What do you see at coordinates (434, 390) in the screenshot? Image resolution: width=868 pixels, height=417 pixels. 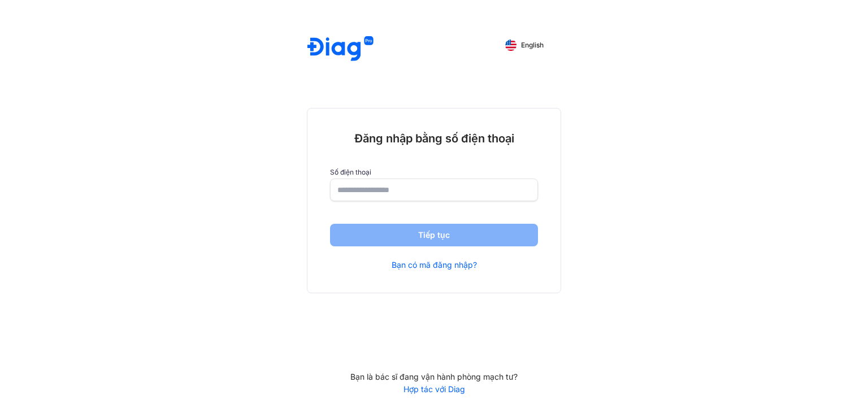 I see `a: Hợp tác với Diag` at bounding box center [434, 390].